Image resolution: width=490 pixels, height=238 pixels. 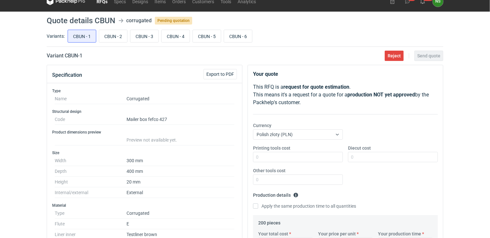 What do you see at coordinates (429, 56) in the screenshot?
I see `span: Send quote` at bounding box center [429, 56].